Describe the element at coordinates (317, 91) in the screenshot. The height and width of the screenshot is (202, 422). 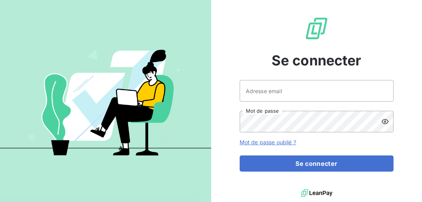
I see `input: placeholder` at that location.